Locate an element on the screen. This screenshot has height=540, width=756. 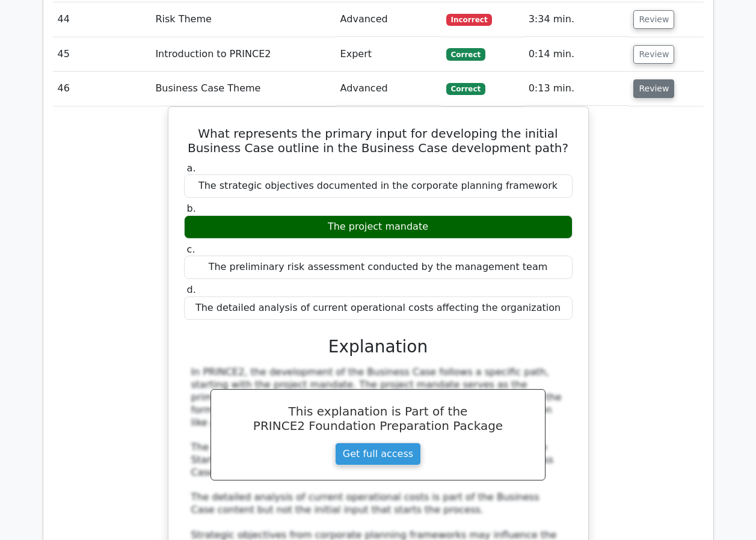
td: Risk Theme is located at coordinates (242, 19).